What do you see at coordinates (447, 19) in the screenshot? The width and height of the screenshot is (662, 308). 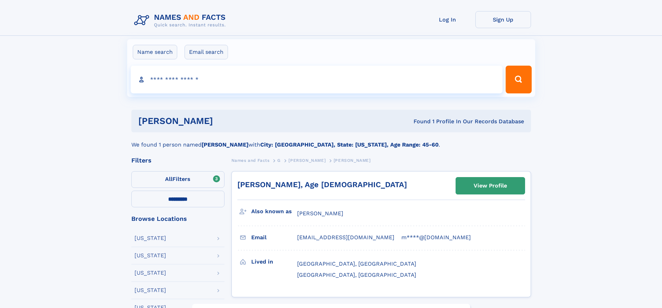 I see `a: Log In` at bounding box center [447, 19].